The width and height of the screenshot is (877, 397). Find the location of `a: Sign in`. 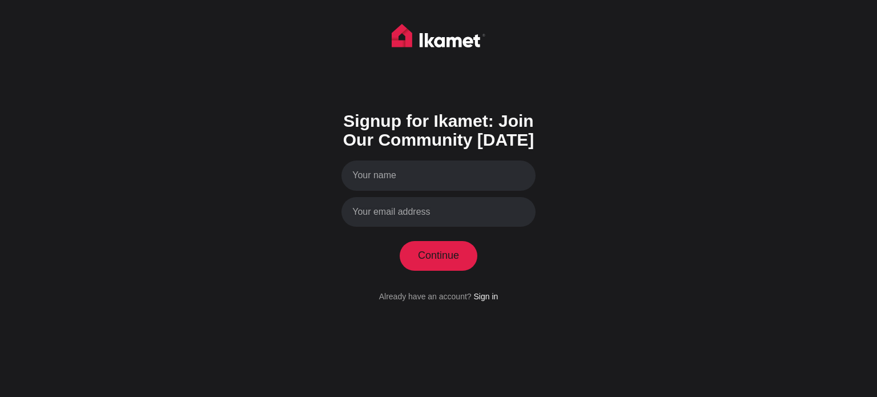

a: Sign in is located at coordinates (485, 296).